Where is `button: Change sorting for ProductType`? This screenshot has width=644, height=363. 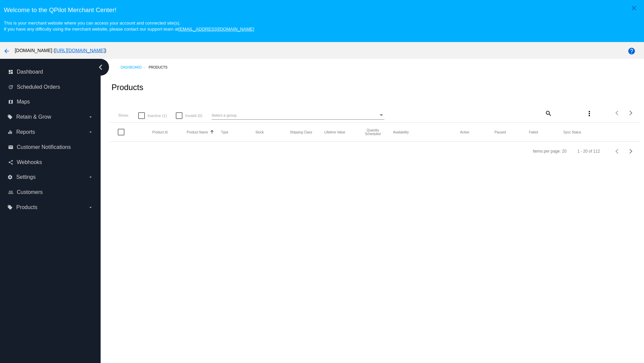 button: Change sorting for ProductType is located at coordinates (225, 132).